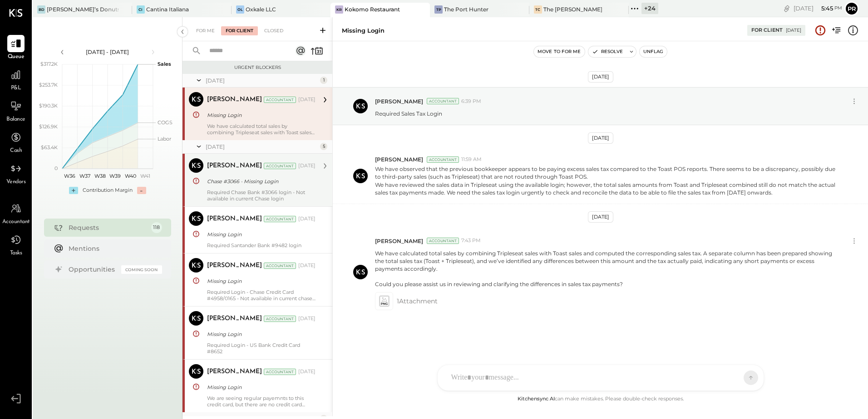 This screenshot has height=419, width=868. What do you see at coordinates (409, 113) in the screenshot?
I see `p: Required Sales Tax Login` at bounding box center [409, 113].